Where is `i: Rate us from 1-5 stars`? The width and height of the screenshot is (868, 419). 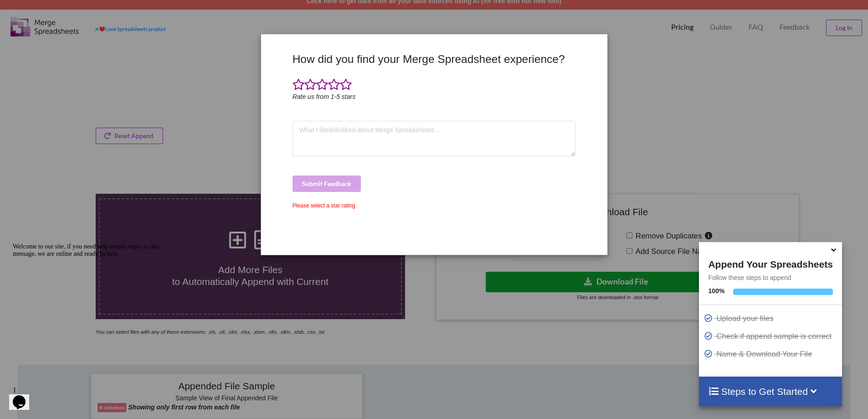
i: Rate us from 1-5 stars is located at coordinates (324, 97).